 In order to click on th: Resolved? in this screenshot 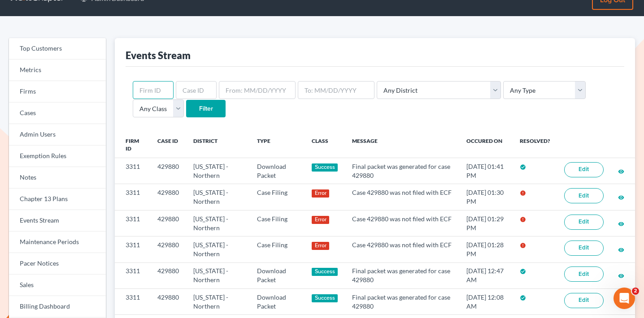, I will do `click(535, 145)`.